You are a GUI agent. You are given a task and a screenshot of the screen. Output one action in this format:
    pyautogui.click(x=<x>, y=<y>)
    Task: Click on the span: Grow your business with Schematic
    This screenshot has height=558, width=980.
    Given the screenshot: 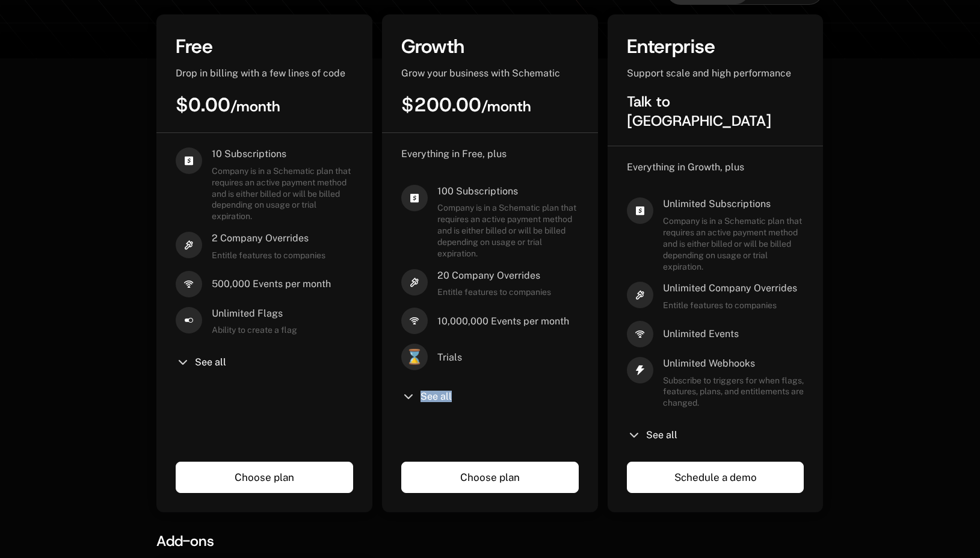 What is the action you would take?
    pyautogui.click(x=480, y=72)
    